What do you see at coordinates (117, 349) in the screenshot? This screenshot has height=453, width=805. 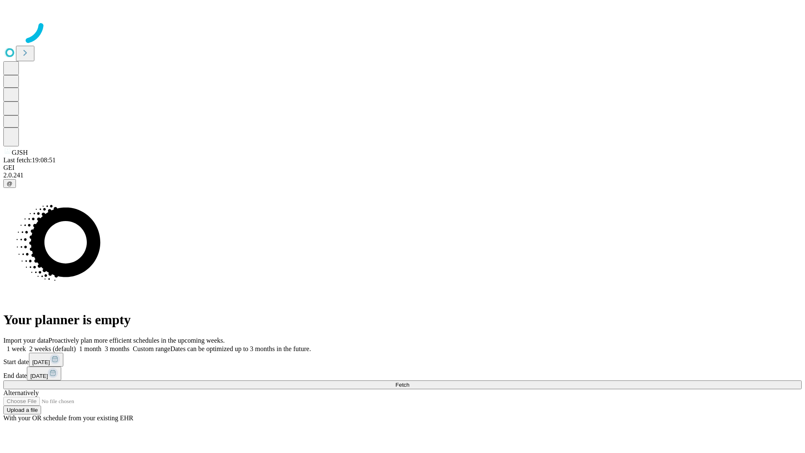 I see `span: 3 months` at bounding box center [117, 349].